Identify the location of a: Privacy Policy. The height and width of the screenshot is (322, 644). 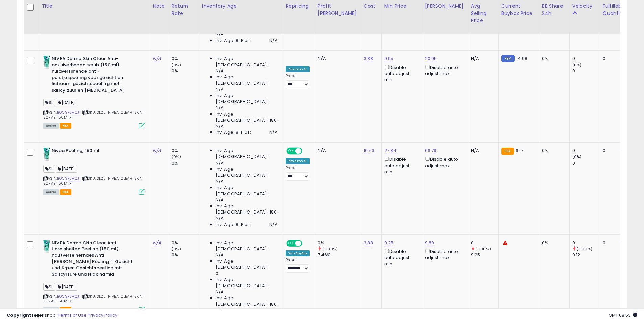
(102, 315).